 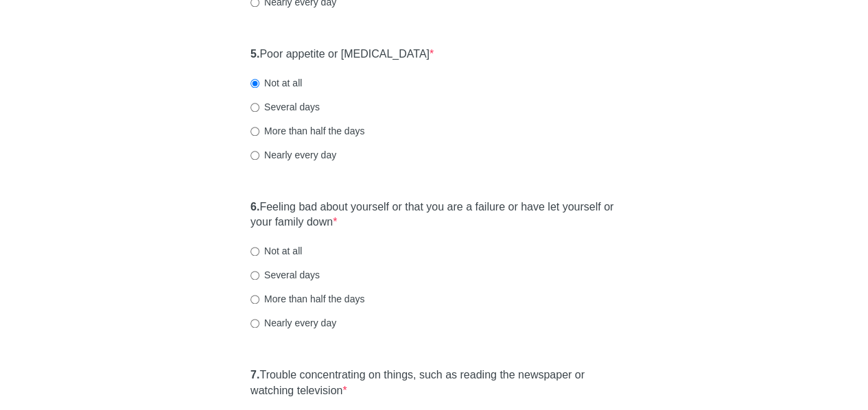 I want to click on strong: 6., so click(x=254, y=206).